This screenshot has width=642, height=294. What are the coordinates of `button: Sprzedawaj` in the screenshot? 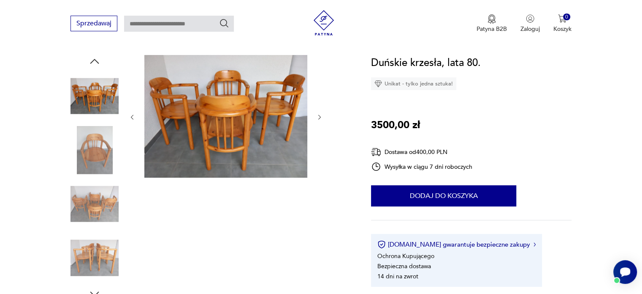 It's located at (94, 23).